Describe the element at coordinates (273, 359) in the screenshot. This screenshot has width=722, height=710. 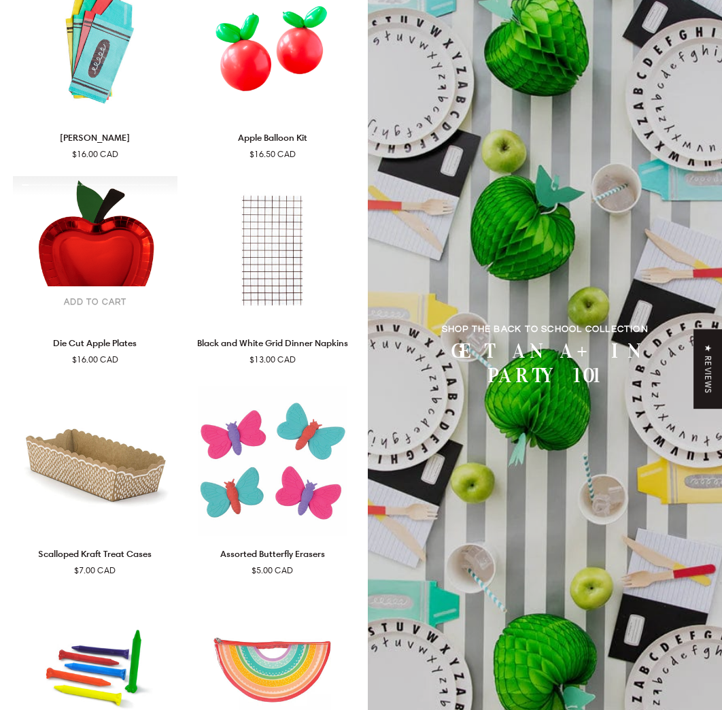
I see `span: $13.00 CAD` at that location.